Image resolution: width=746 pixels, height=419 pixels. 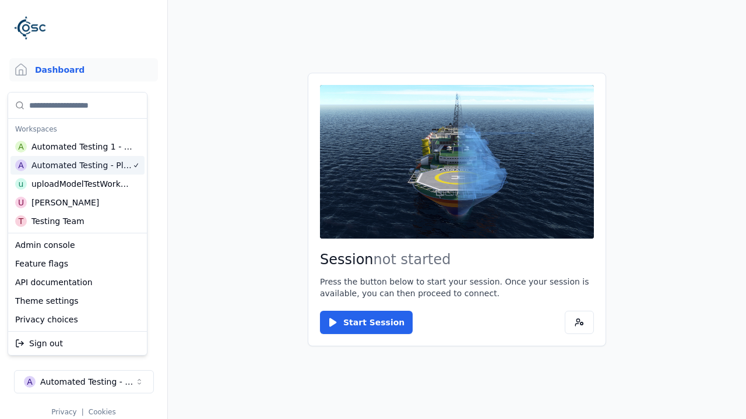 I want to click on div: Feature flags, so click(x=77, y=264).